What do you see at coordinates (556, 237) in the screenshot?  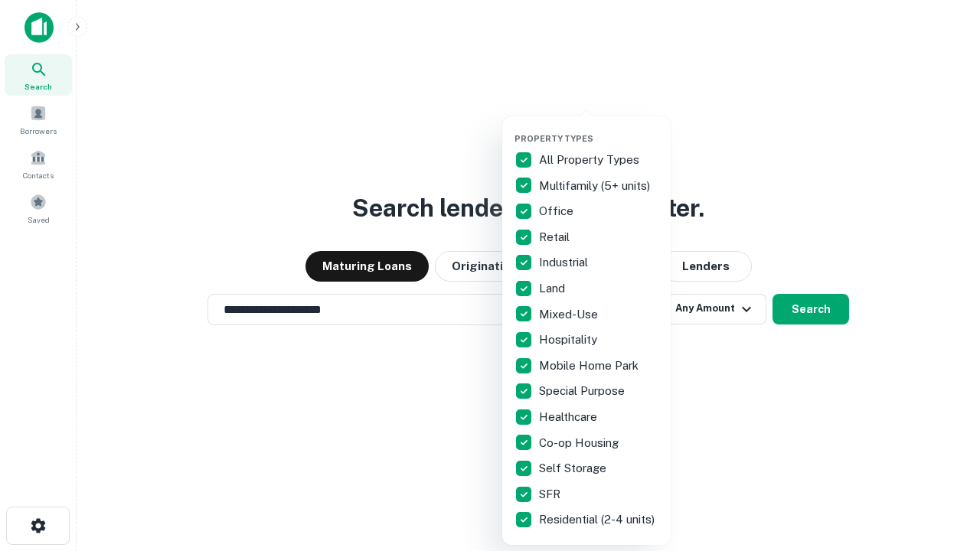 I see `p: Retail` at bounding box center [556, 237].